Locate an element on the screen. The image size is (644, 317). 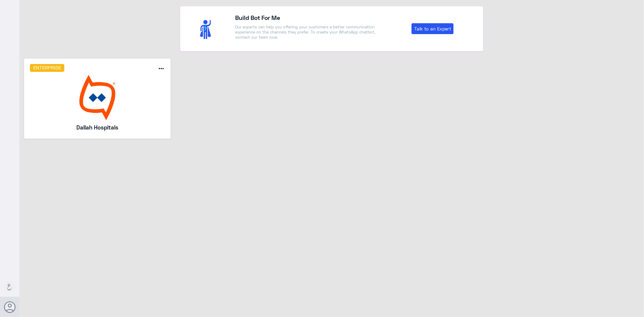
i: more_horiz is located at coordinates (162, 68).